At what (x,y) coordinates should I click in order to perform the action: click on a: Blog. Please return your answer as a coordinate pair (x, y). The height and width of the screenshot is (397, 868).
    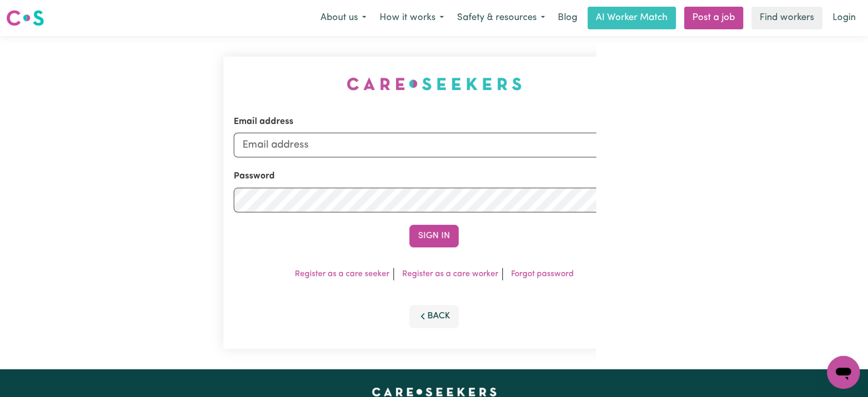
    Looking at the image, I should click on (568, 18).